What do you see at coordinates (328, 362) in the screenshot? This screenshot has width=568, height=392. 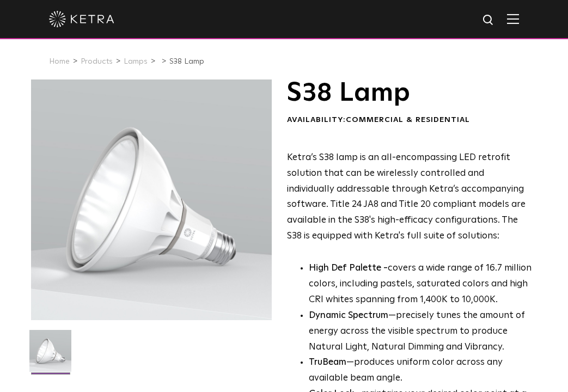 I see `strong: TruBeam` at bounding box center [328, 362].